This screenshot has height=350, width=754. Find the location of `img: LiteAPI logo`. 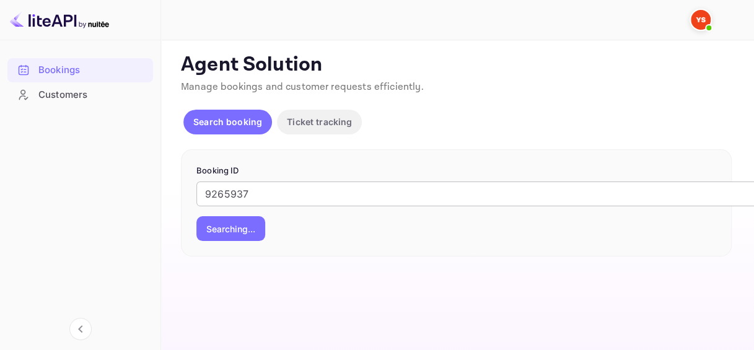

img: LiteAPI logo is located at coordinates (59, 20).